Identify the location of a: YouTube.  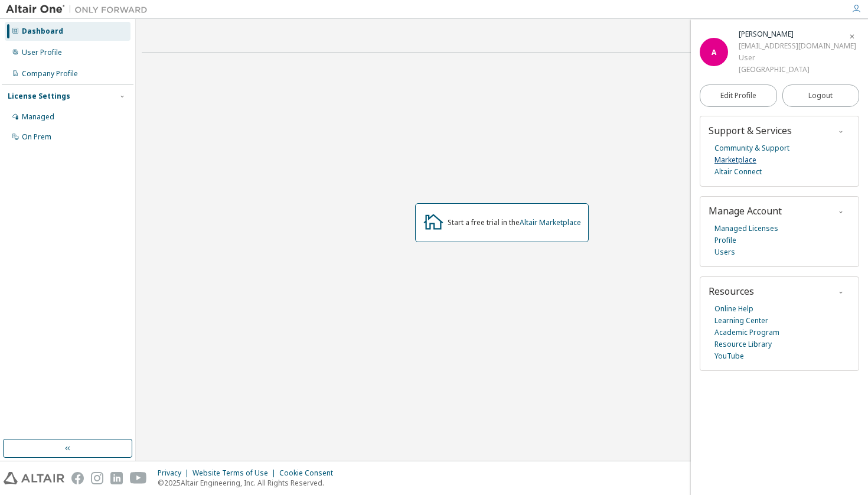
(729, 356).